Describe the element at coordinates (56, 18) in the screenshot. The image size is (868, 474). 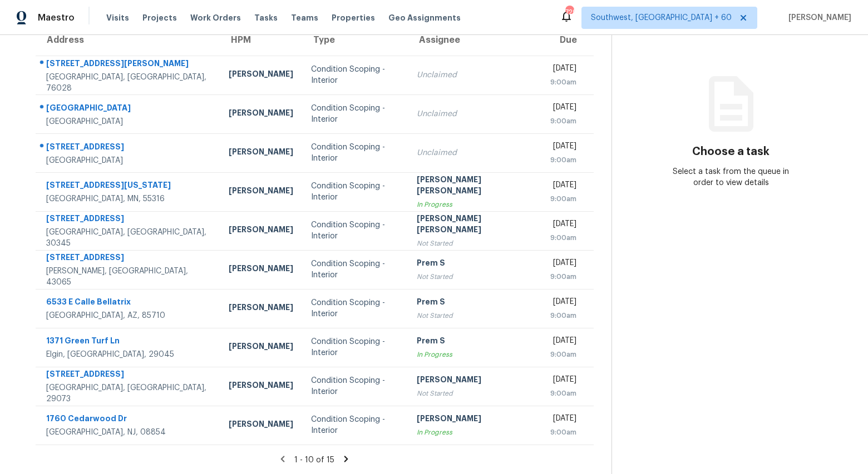
I see `span: Maestro` at that location.